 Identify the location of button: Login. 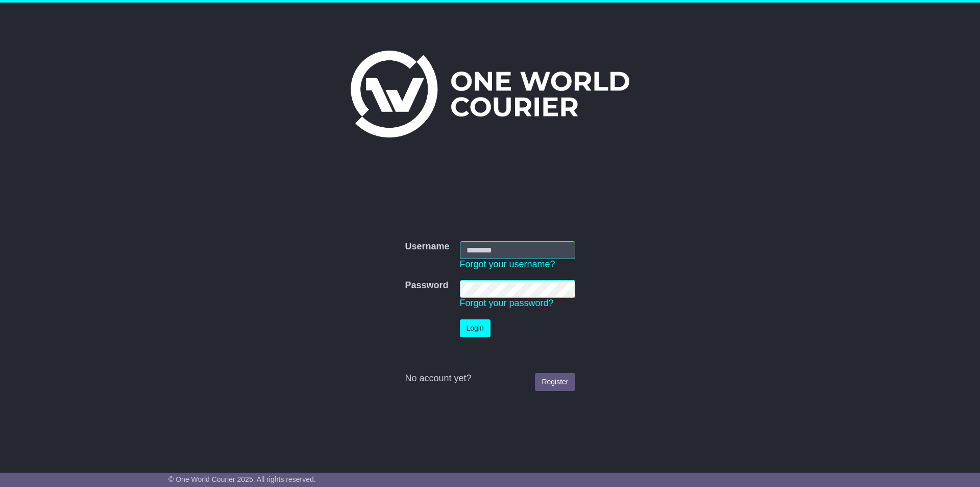
(475, 328).